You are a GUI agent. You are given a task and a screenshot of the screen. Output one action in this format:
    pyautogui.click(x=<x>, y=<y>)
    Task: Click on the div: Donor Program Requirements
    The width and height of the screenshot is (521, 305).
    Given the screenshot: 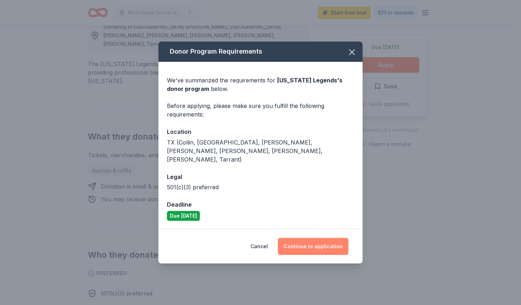 What is the action you would take?
    pyautogui.click(x=261, y=51)
    